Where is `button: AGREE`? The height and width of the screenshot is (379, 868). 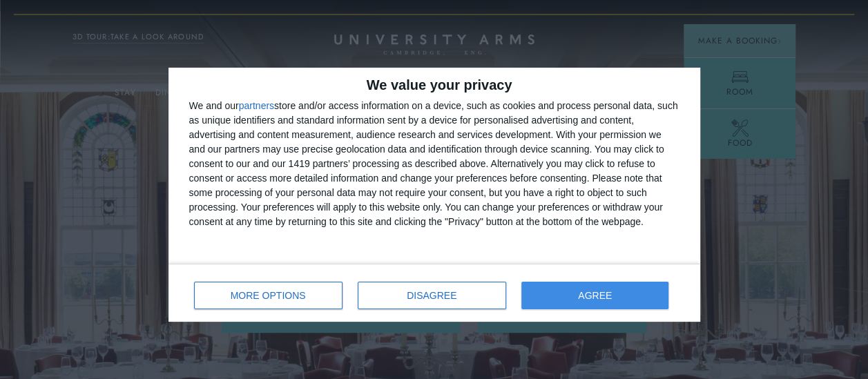
button: AGREE is located at coordinates (595, 296).